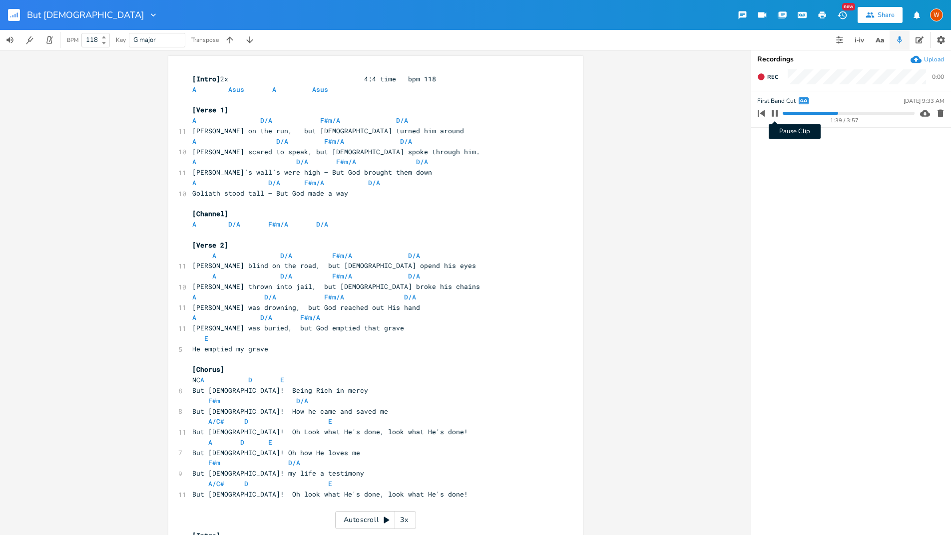 Image resolution: width=951 pixels, height=535 pixels. What do you see at coordinates (775, 113) in the screenshot?
I see `button: Pause Clip` at bounding box center [775, 113].